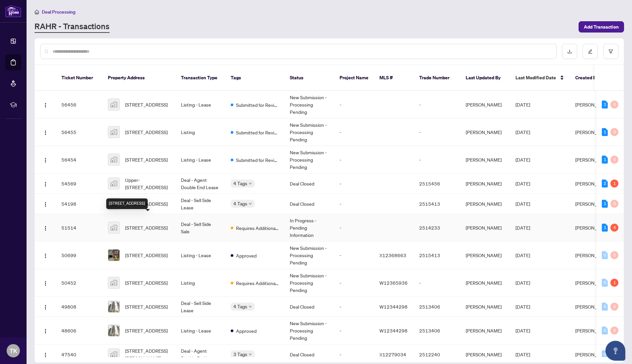 The image size is (632, 364). I want to click on span: 3 Tags, so click(241, 355).